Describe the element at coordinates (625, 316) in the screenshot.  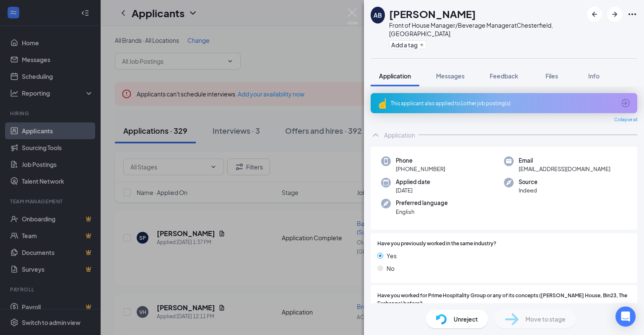
I see `div: Open Intercom Messenger` at that location.